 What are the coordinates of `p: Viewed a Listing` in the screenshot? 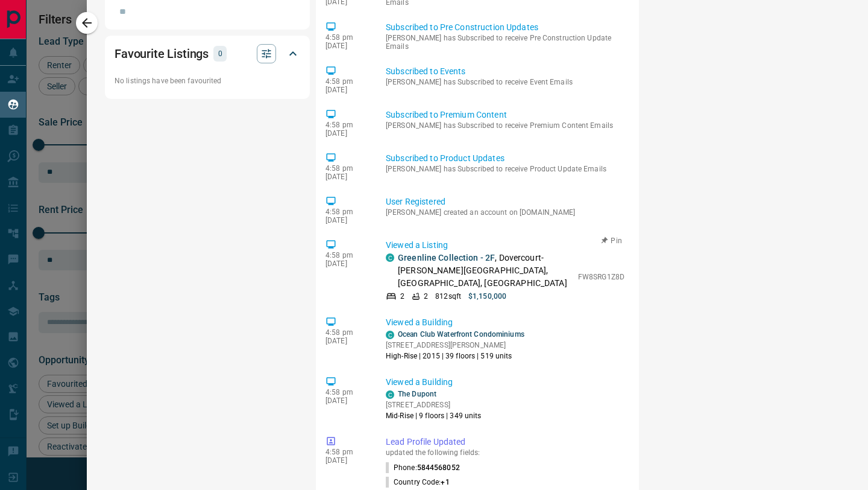 It's located at (505, 245).